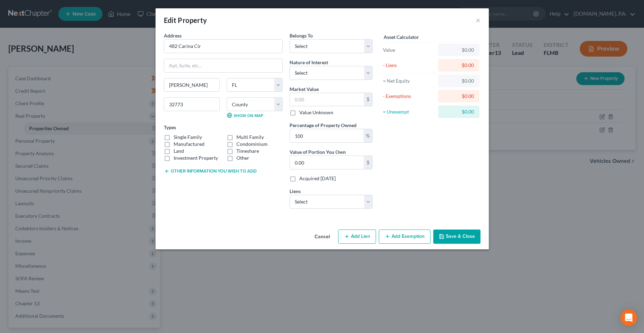 The height and width of the screenshot is (333, 644). Describe the element at coordinates (405, 237) in the screenshot. I see `button: Add Exemption` at that location.